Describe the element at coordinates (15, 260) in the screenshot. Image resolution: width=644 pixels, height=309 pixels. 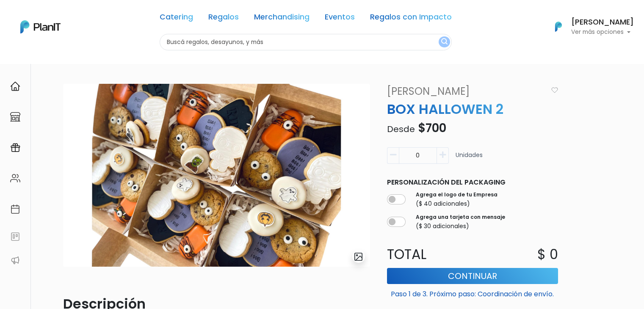
I see `img: partners-52edf745621dab592f3b2c58e3bca9d71375a7ef29c3b500c9f145b62cc070d4.svg` at that location.